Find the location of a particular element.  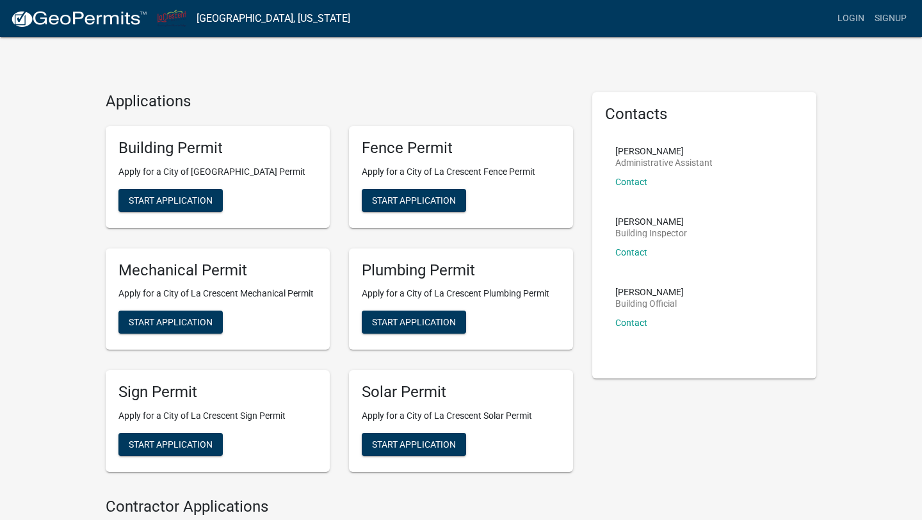

h5: Sign Permit is located at coordinates (218, 392).